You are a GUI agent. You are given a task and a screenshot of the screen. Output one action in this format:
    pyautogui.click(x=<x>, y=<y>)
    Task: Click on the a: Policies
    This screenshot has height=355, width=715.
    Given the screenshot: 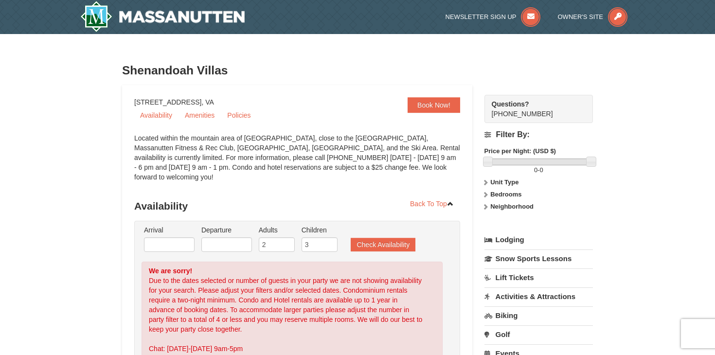 What is the action you would take?
    pyautogui.click(x=239, y=115)
    